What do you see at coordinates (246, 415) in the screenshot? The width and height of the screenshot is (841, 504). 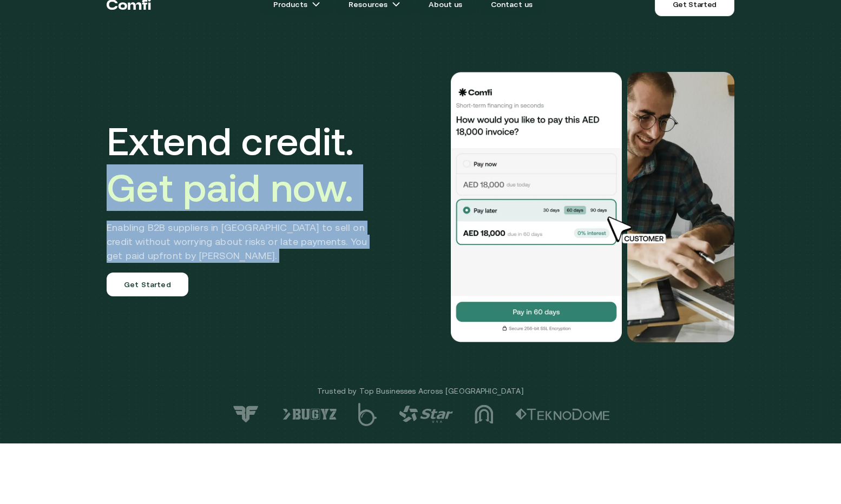 I see `img: logo-7` at bounding box center [246, 415].